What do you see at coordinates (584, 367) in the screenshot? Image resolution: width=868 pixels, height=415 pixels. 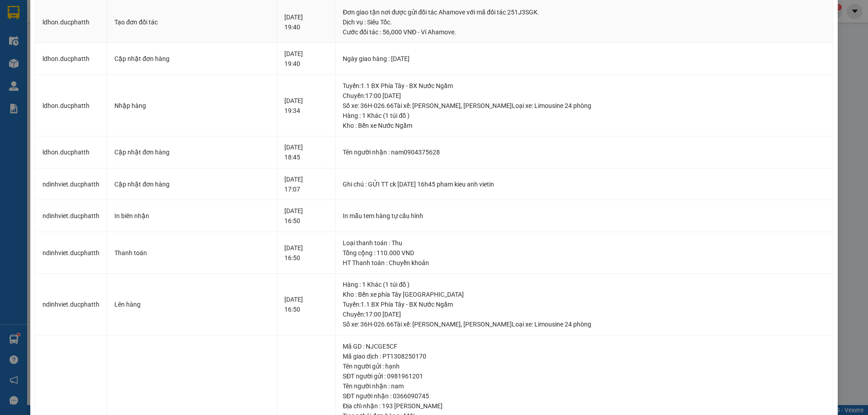 I see `div: Tên người gửi : hạnh` at bounding box center [584, 367].